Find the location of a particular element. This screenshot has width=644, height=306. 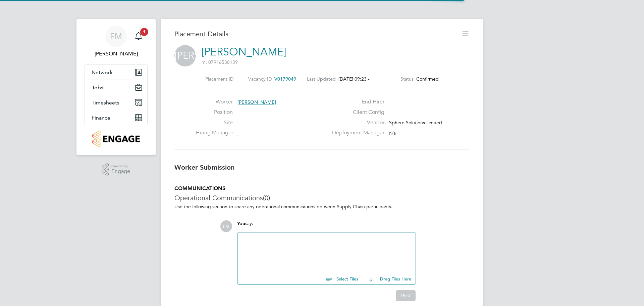

span: V0179049 is located at coordinates (285, 79).